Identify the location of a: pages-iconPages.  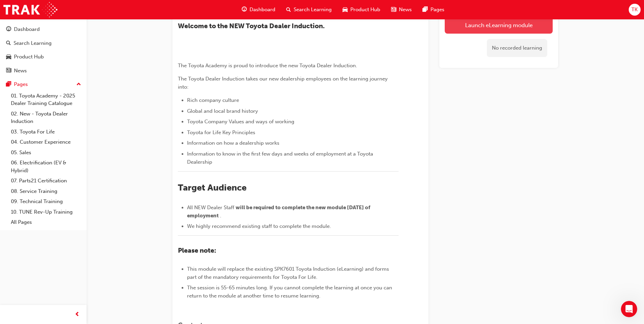
(434, 9).